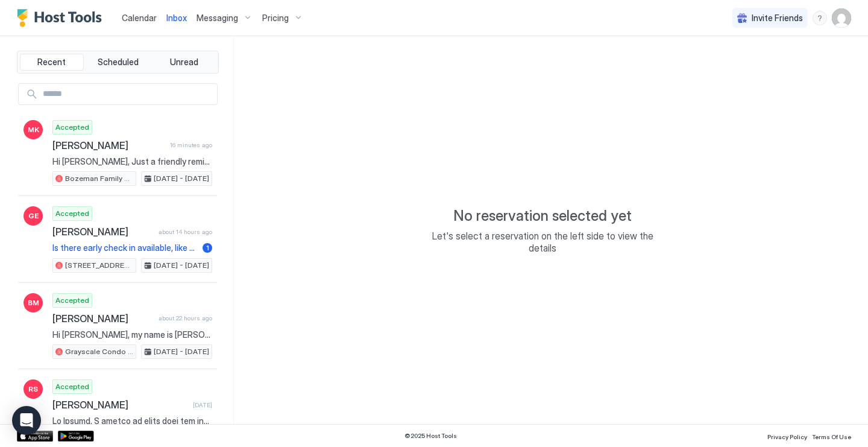 This screenshot has width=868, height=447. I want to click on span: about 22 hours ago, so click(185, 317).